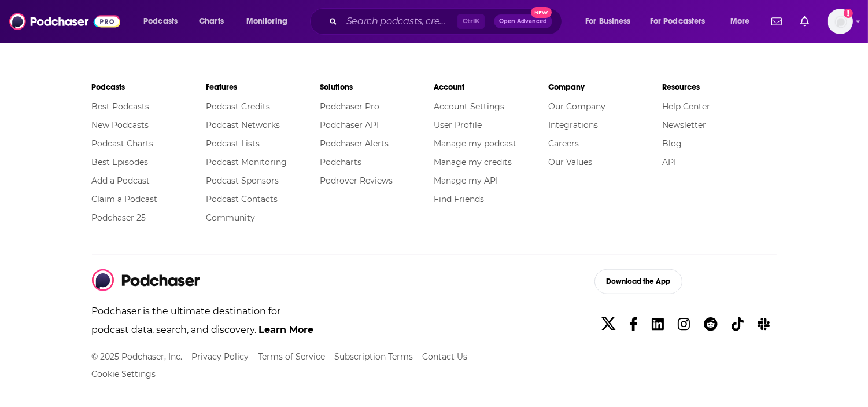  Describe the element at coordinates (473, 162) in the screenshot. I see `a: Manage my credits` at that location.